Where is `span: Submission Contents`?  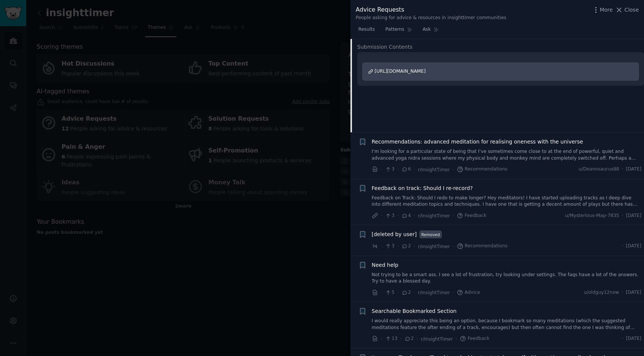 span: Submission Contents is located at coordinates (385, 47).